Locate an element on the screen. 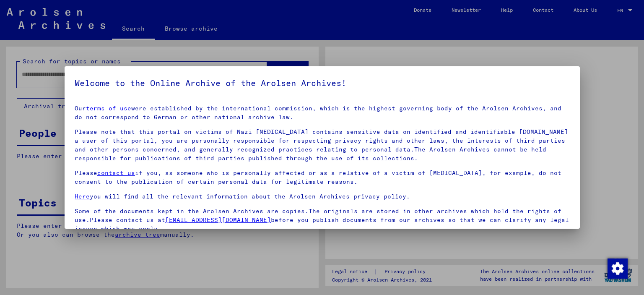 This screenshot has height=295, width=644. p: Please if you, as someone who is personally affected or as a relative of a victim of [MEDICAL_DAT... is located at coordinates (322, 178).